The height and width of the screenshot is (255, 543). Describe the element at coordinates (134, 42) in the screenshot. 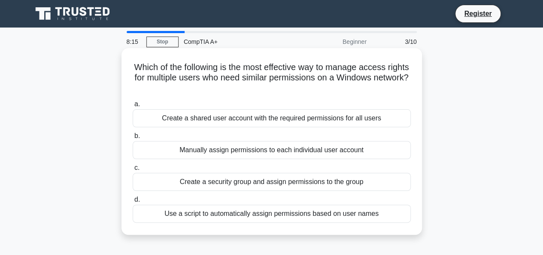

I see `div: 8:15` at that location.